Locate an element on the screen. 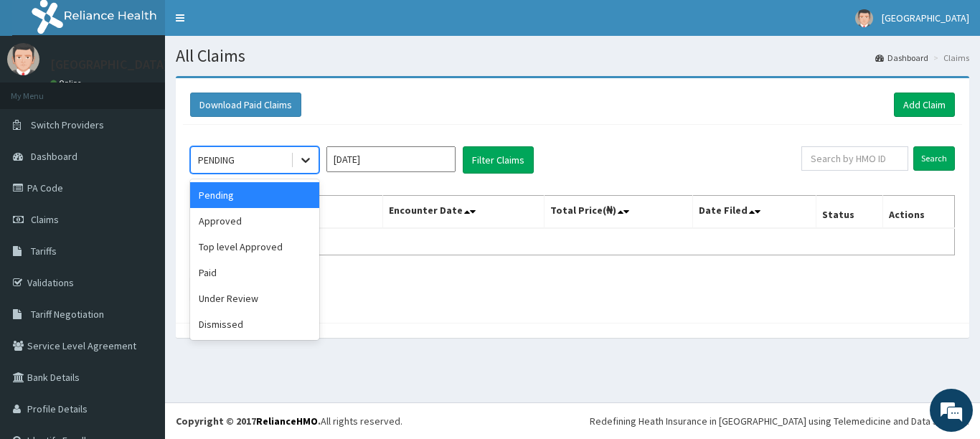 Image resolution: width=980 pixels, height=439 pixels. span: Dashboard is located at coordinates (54, 156).